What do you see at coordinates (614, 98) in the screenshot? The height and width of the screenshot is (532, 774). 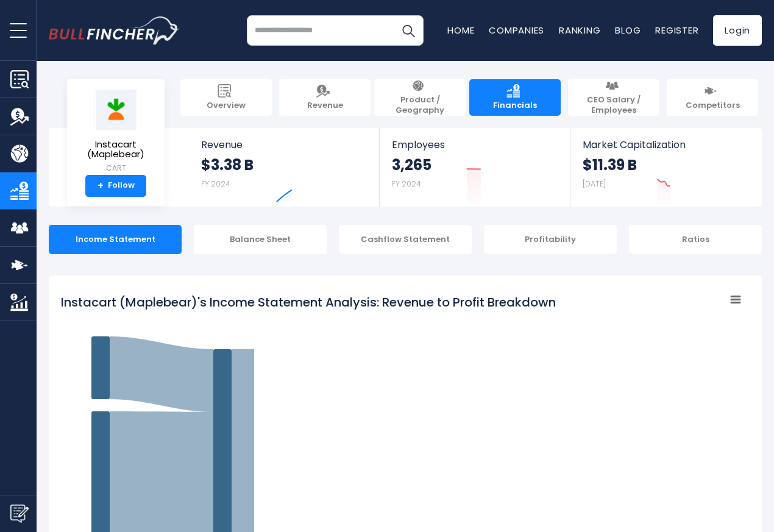 I see `a: CEO Salary / Employees` at bounding box center [614, 98].